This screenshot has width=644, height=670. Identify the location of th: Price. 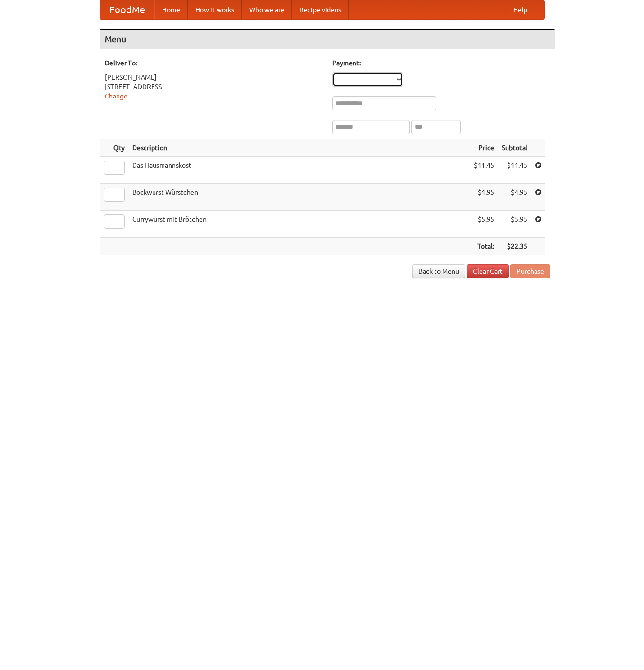
(484, 148).